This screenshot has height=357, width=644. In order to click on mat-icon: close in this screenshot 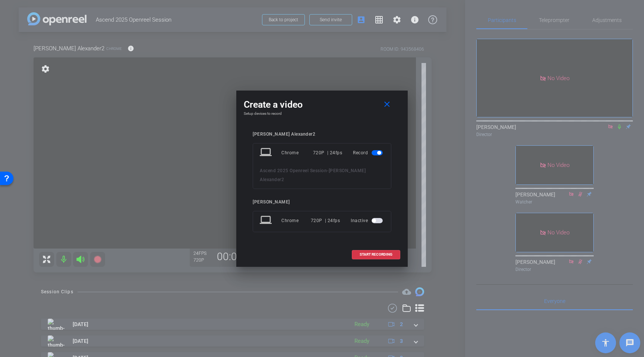, I will do `click(387, 104)`.